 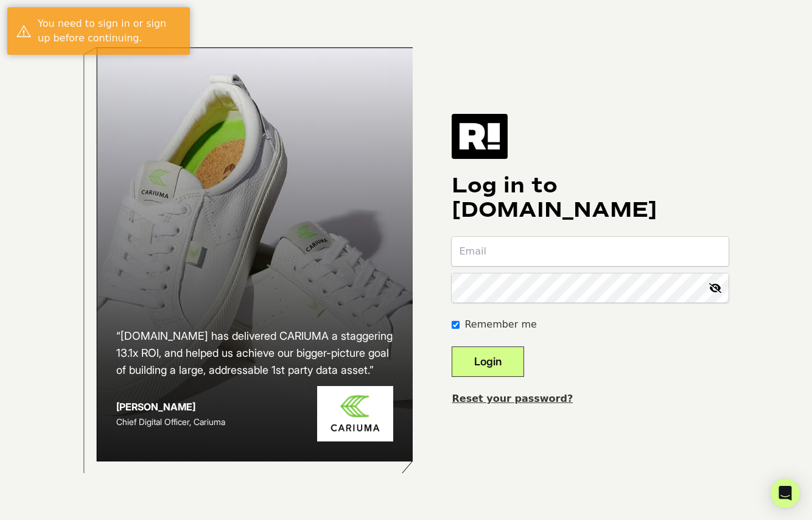 I want to click on label: Remember me, so click(x=500, y=325).